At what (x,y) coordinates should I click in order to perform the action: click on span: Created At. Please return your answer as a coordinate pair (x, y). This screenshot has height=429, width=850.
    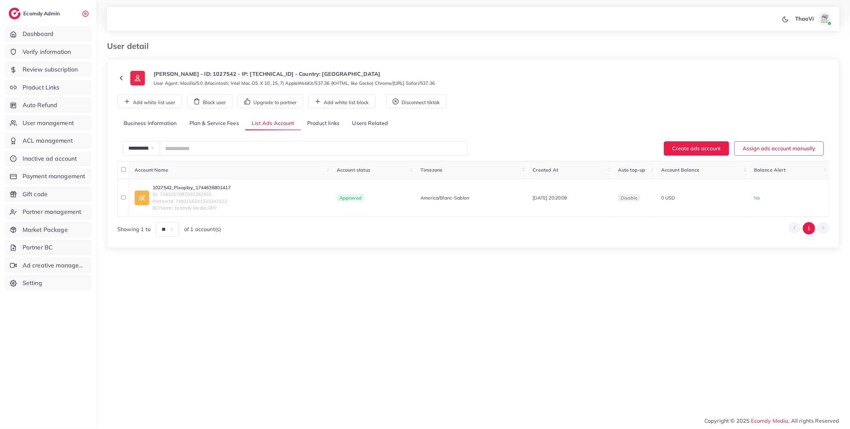
    Looking at the image, I should click on (545, 170).